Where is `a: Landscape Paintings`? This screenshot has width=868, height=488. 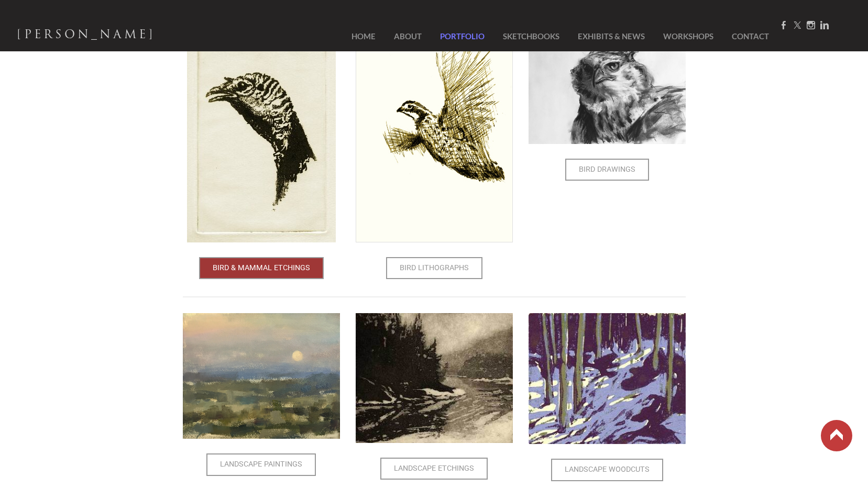 a: Landscape Paintings is located at coordinates (261, 465).